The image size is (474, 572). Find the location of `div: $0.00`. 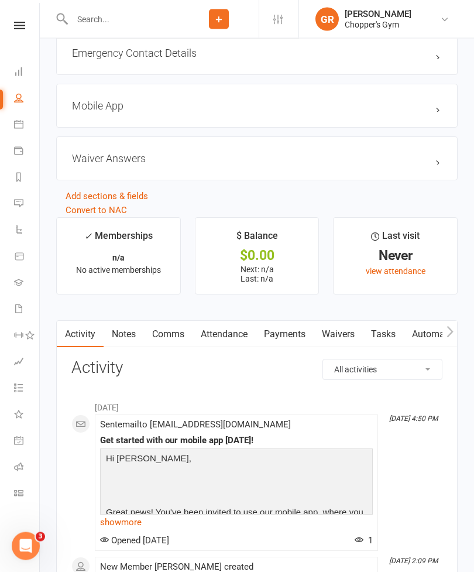

div: $0.00 is located at coordinates (257, 256).